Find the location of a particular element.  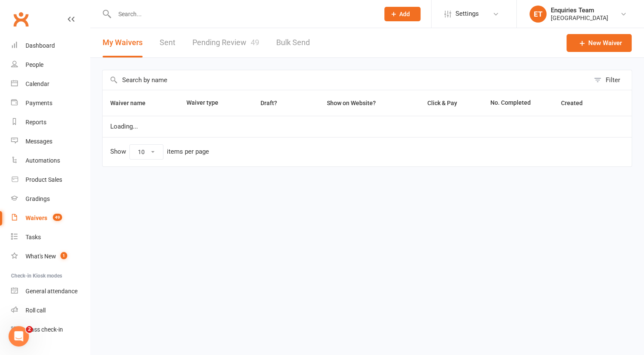

button: Show on Website? is located at coordinates (352, 103).